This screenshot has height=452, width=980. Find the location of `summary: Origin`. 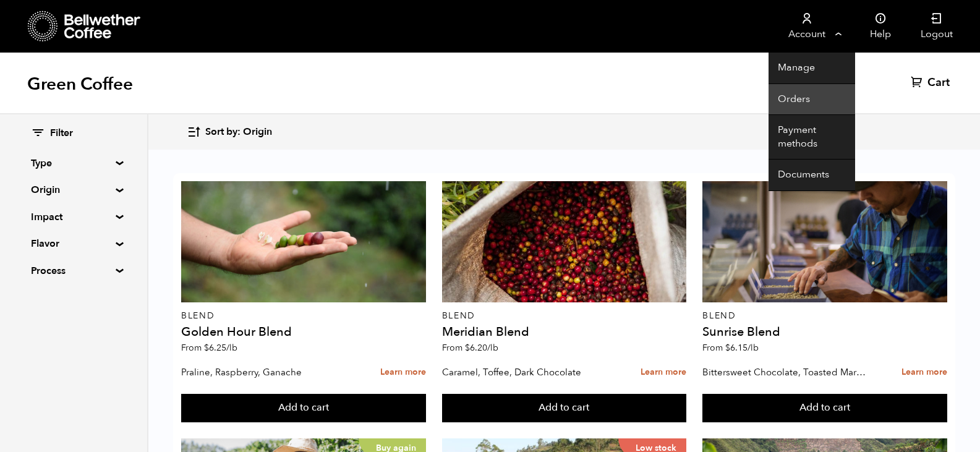

summary: Origin is located at coordinates (73, 190).